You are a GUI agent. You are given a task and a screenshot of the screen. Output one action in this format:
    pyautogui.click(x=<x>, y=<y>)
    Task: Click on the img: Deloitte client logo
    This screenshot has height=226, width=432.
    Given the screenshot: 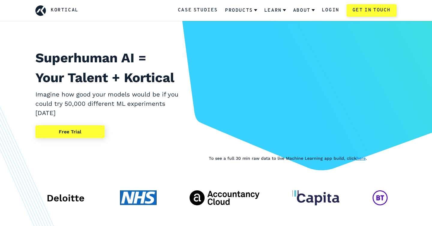 What is the action you would take?
    pyautogui.click(x=65, y=198)
    